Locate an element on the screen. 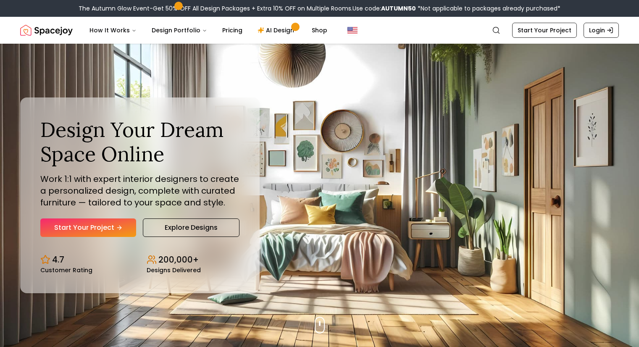 This screenshot has width=639, height=347. div: Design stats is located at coordinates (140, 260).